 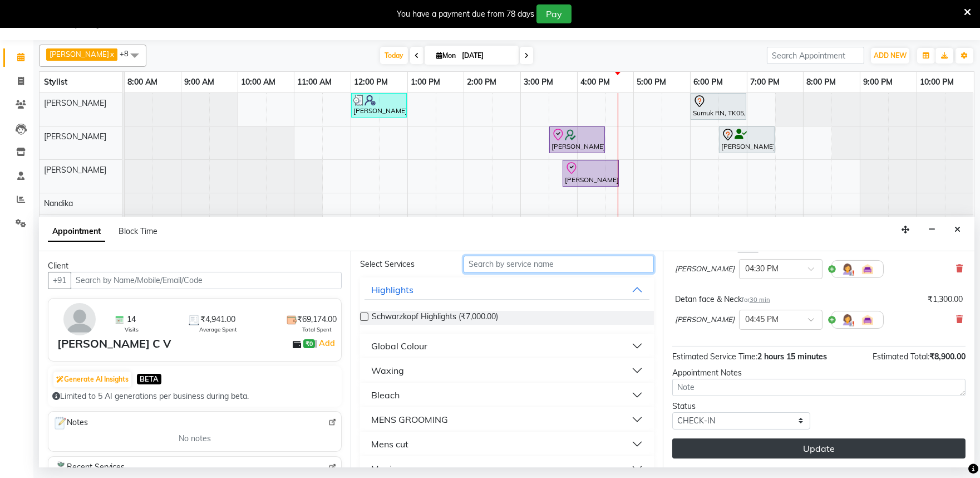 I want to click on div: Waxing, so click(x=388, y=371).